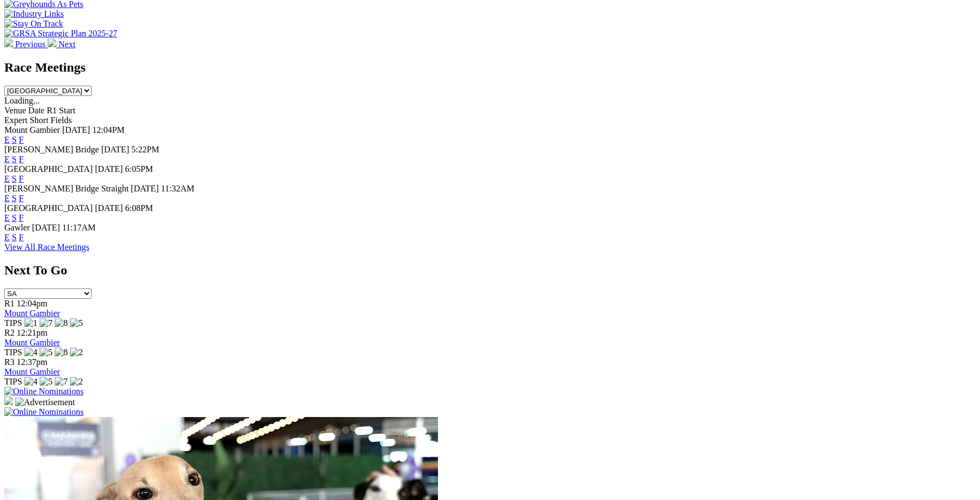  Describe the element at coordinates (32, 332) in the screenshot. I see `span: 12:21pm` at that location.